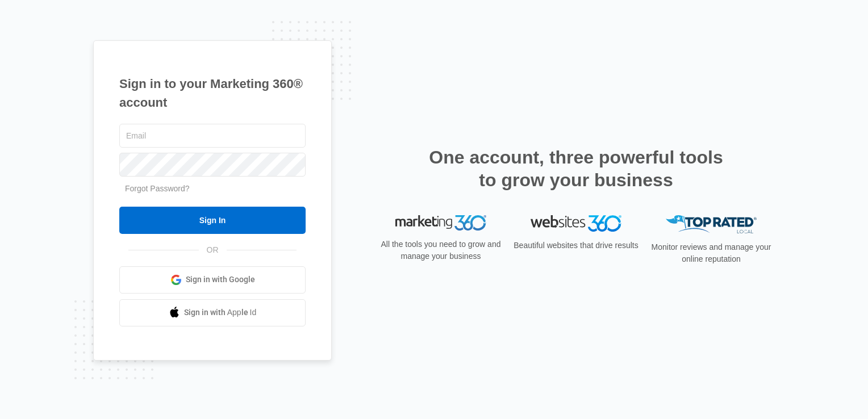 This screenshot has width=868, height=419. What do you see at coordinates (213, 250) in the screenshot?
I see `span: OR` at bounding box center [213, 250].